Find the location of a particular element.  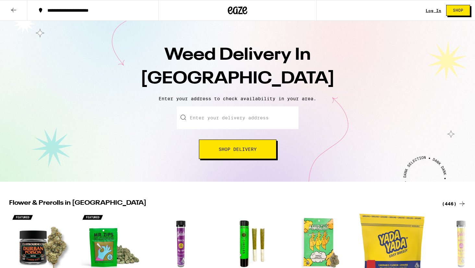

span: Shop is located at coordinates (458, 10).